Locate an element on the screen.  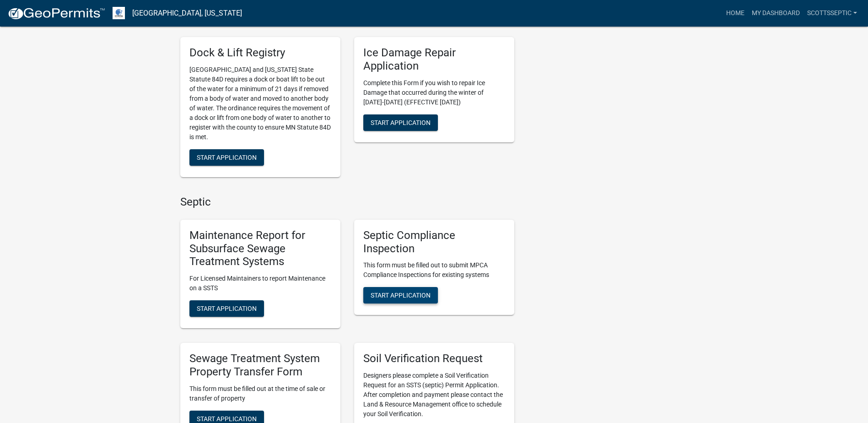
a: Home is located at coordinates (735, 13).